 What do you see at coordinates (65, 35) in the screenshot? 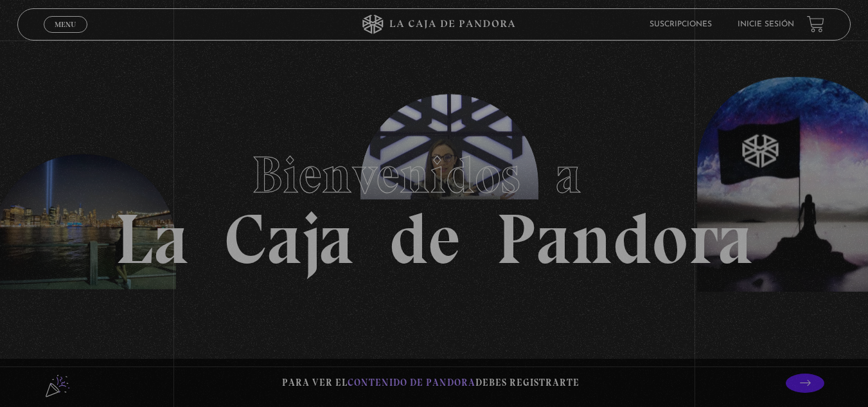
I see `span: Cerrar` at bounding box center [65, 35].